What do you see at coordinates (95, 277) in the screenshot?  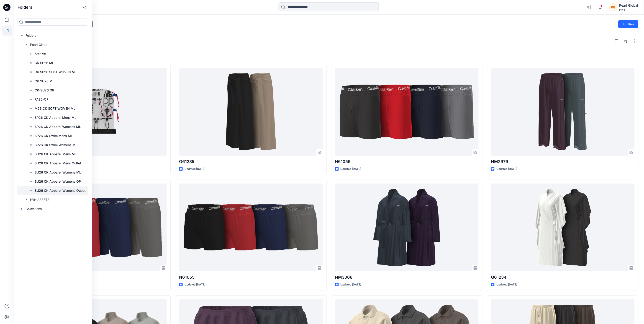 I see `p: N61057` at bounding box center [95, 277].